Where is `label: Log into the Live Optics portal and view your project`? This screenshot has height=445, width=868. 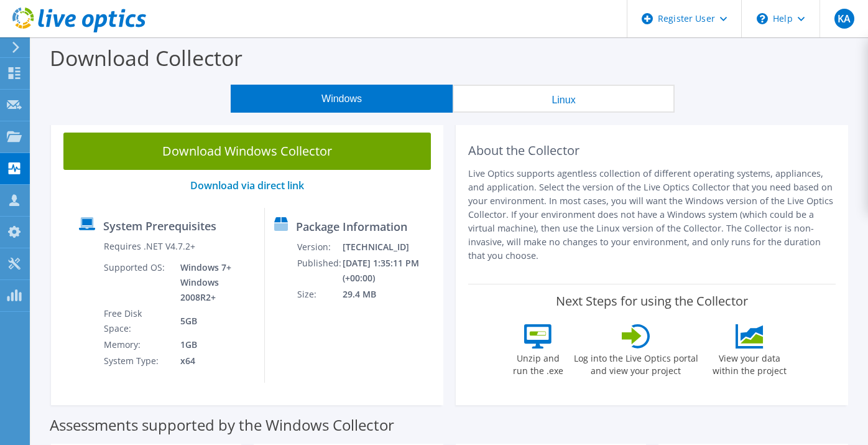
label: Log into the Live Optics portal and view your project is located at coordinates (636, 363).